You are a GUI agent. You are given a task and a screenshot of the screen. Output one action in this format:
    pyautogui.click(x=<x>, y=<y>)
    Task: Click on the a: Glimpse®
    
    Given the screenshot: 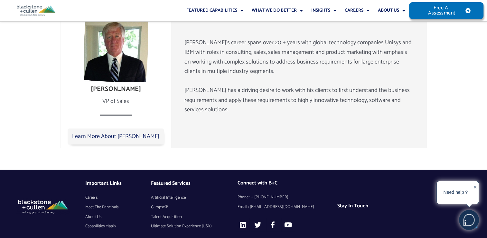 What is the action you would take?
    pyautogui.click(x=194, y=207)
    